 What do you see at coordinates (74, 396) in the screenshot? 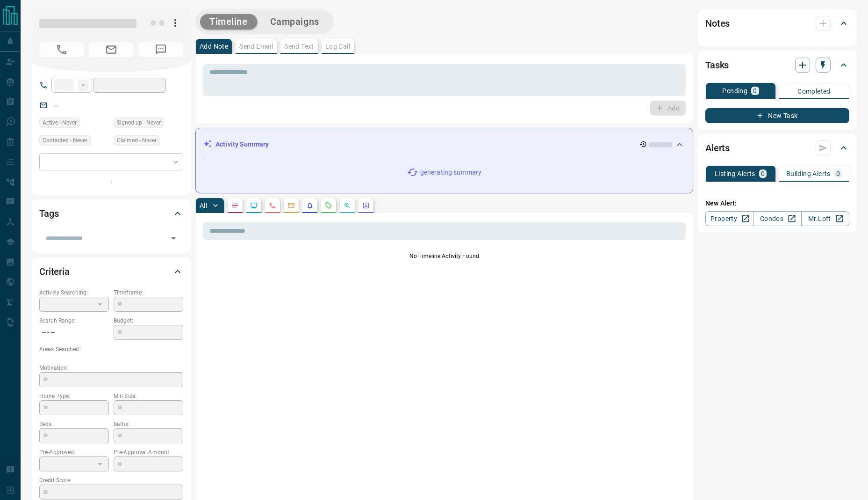
I see `p: Home Type:` at bounding box center [74, 396].